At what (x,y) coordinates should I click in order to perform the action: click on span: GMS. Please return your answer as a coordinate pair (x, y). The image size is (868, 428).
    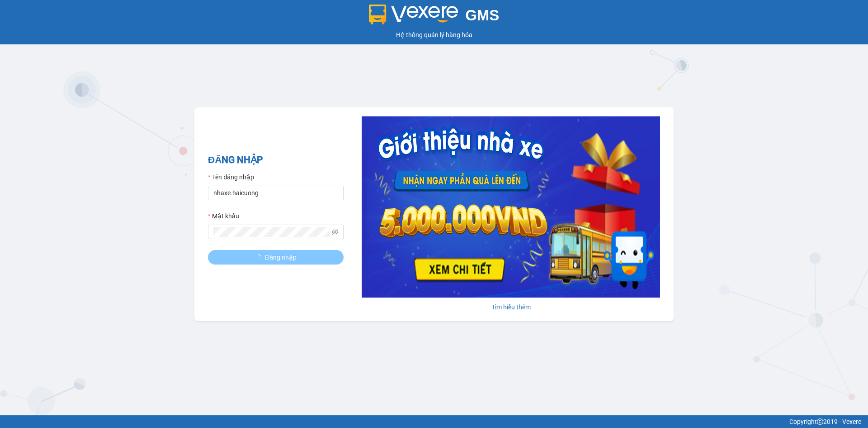
    Looking at the image, I should click on (482, 15).